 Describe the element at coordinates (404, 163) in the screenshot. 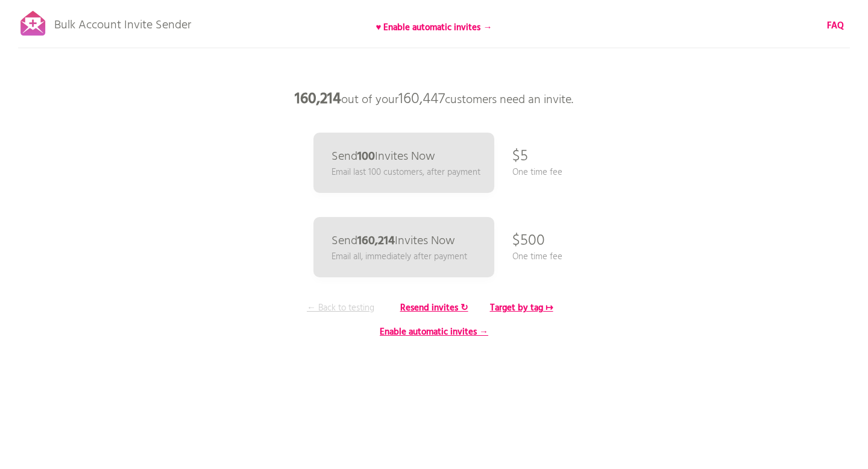

I see `a: Send100Invites Now Email last 100 customers, after payment` at that location.